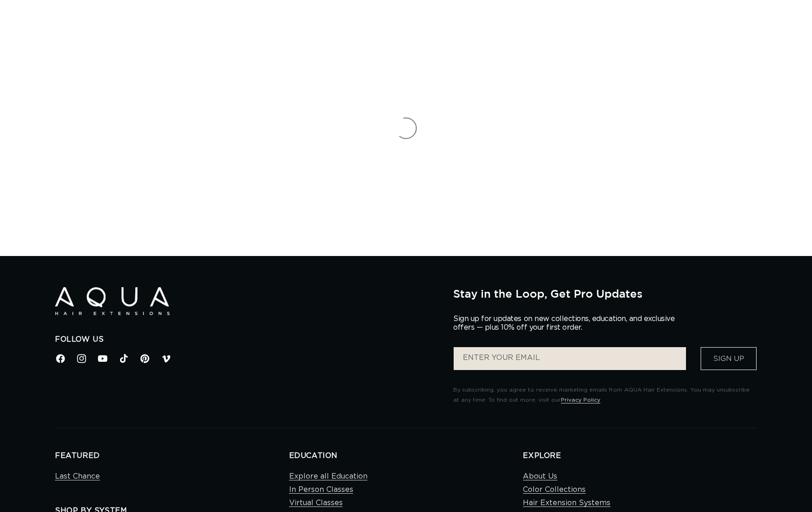  What do you see at coordinates (605, 395) in the screenshot?
I see `p: By subscribing, you agree to receive marketing emails from AQUA Hair Extensions. You may unsubscr...` at bounding box center [605, 395].